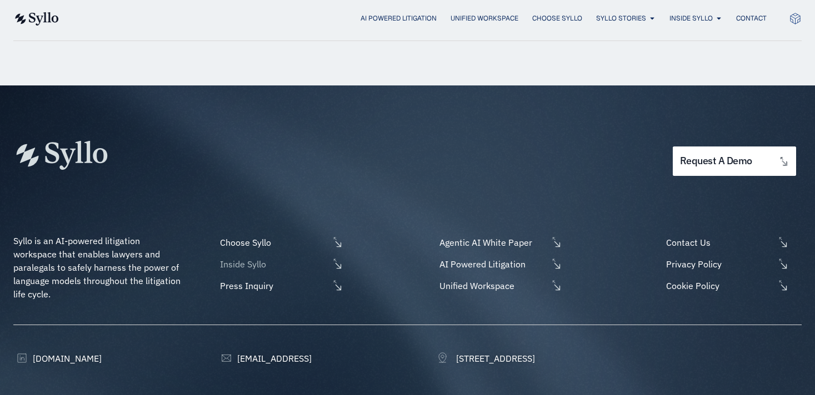  What do you see at coordinates (499, 243) in the screenshot?
I see `a: Agentic AI White Paper` at bounding box center [499, 243].